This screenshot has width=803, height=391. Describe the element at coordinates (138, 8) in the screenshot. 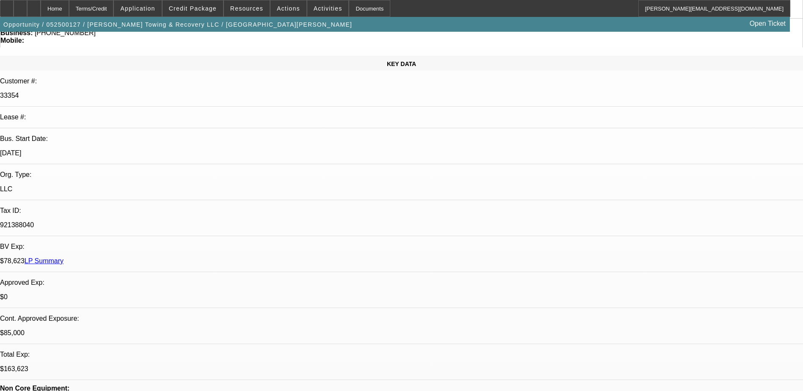

I see `button: Application` at that location.